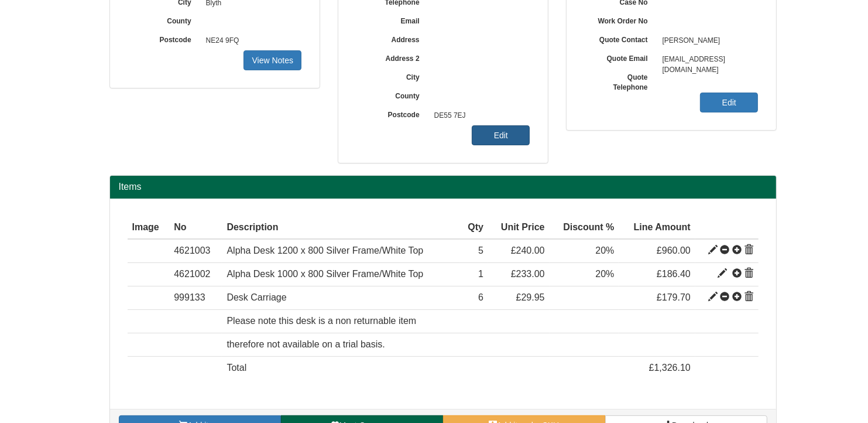 This screenshot has width=868, height=423. What do you see at coordinates (674, 274) in the screenshot?
I see `span: £186.40` at bounding box center [674, 274].